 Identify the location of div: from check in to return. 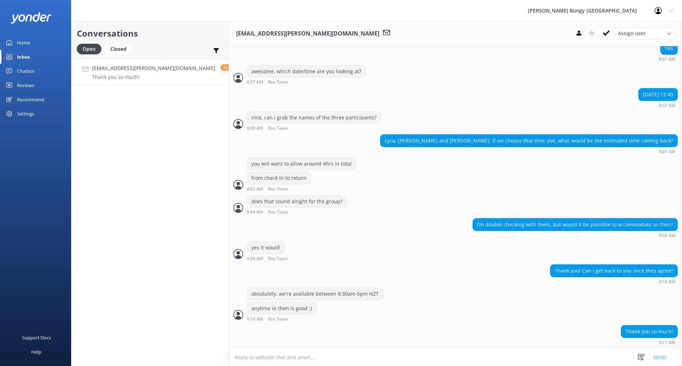
(279, 178).